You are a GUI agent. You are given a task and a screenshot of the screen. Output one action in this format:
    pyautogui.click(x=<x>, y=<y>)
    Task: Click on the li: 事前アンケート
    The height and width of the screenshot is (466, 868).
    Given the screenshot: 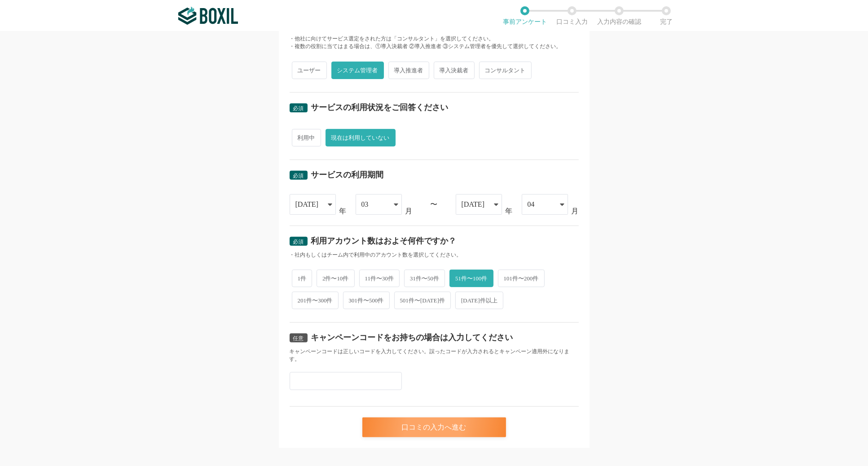 What is the action you would take?
    pyautogui.click(x=525, y=16)
    